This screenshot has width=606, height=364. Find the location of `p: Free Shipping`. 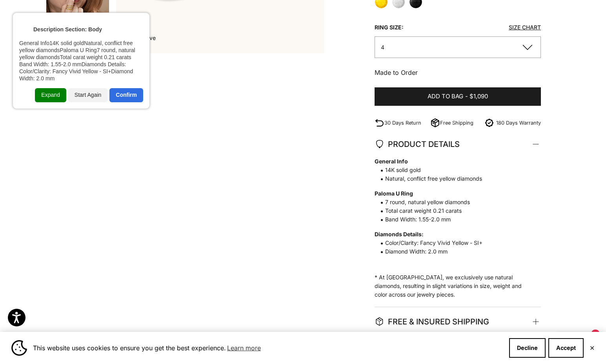

p: Free Shipping is located at coordinates (456, 122).